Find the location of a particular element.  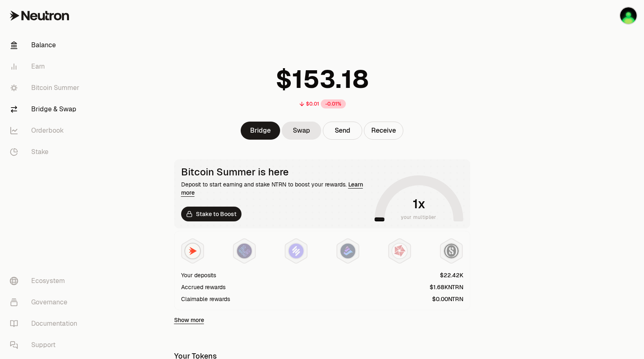

a: Balance is located at coordinates (46, 45).